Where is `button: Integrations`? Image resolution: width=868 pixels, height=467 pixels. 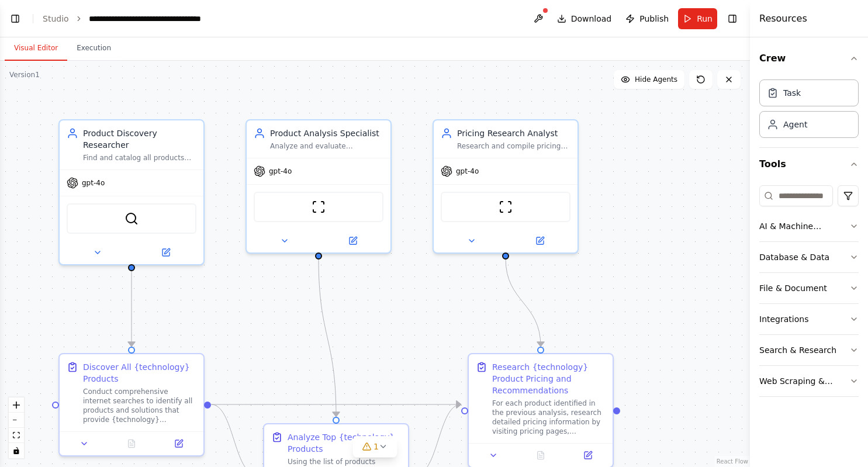
button: Integrations is located at coordinates (809, 319).